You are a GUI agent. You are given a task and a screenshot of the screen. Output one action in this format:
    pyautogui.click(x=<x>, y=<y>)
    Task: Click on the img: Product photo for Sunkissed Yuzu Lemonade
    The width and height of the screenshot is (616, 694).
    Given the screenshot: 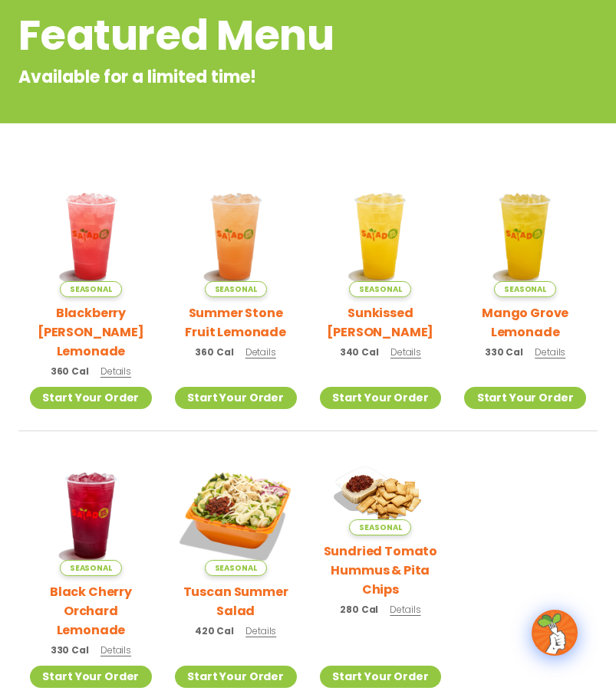 What is the action you would take?
    pyautogui.click(x=380, y=236)
    